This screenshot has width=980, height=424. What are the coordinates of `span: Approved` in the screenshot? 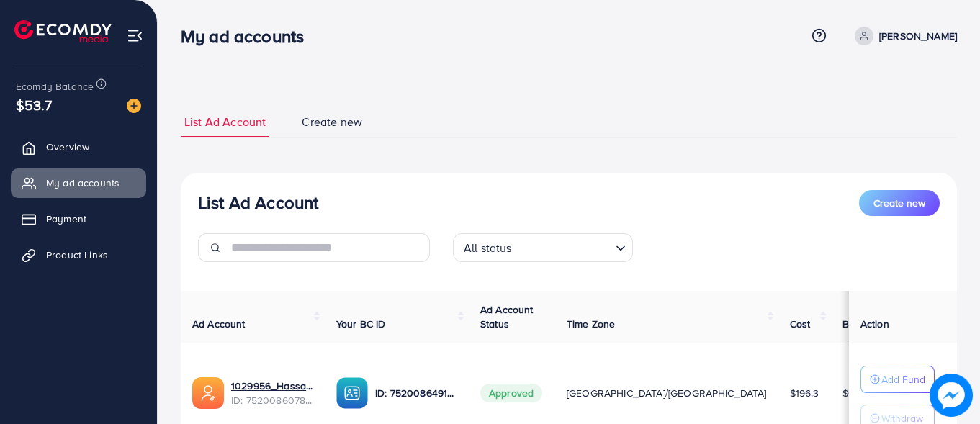 It's located at (511, 394).